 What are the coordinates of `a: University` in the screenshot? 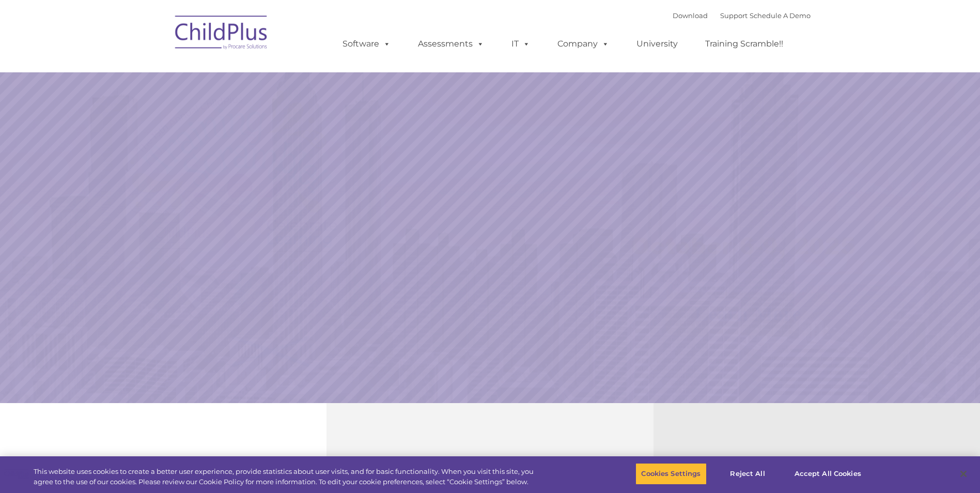 It's located at (657, 44).